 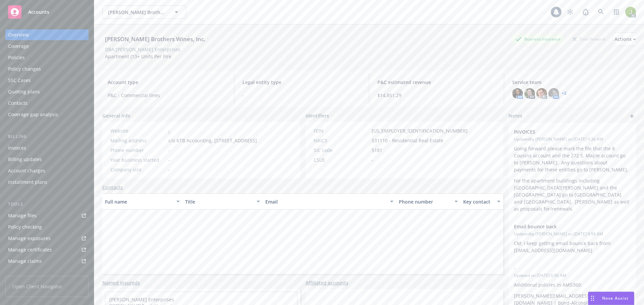 I want to click on div: Full name, so click(x=139, y=202).